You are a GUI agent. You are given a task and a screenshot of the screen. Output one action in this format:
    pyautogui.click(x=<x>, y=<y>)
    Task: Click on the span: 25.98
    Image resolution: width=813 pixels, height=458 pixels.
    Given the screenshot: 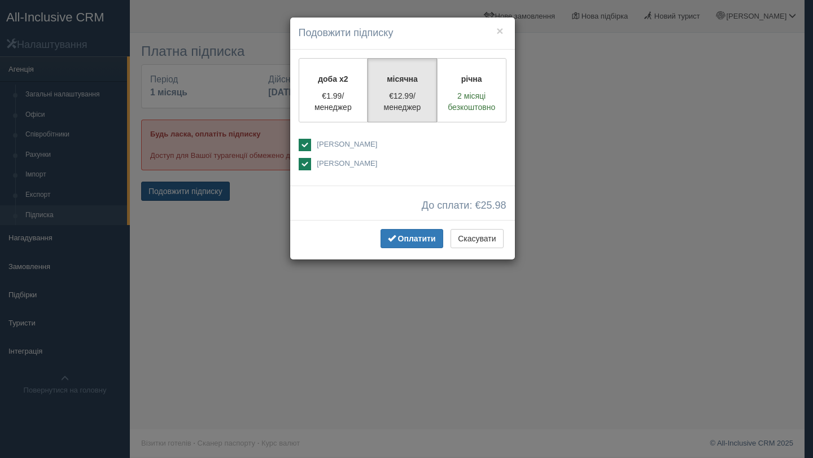 What is the action you would take?
    pyautogui.click(x=493, y=206)
    